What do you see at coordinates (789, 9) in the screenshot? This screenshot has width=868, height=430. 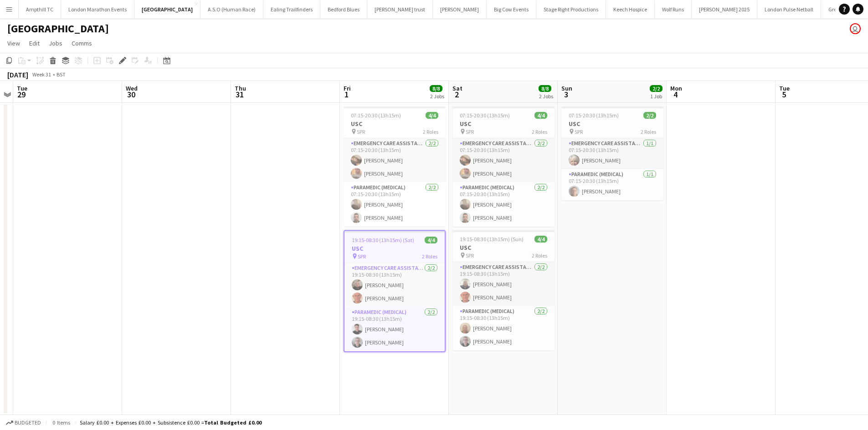 I see `button: London Pulse Netball` at bounding box center [789, 9].